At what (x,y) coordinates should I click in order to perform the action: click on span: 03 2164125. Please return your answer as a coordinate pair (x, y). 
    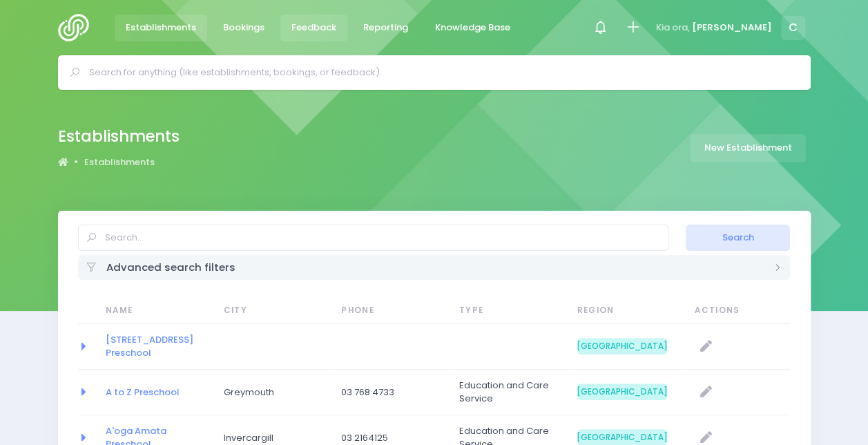
    Looking at the image, I should click on (386, 438).